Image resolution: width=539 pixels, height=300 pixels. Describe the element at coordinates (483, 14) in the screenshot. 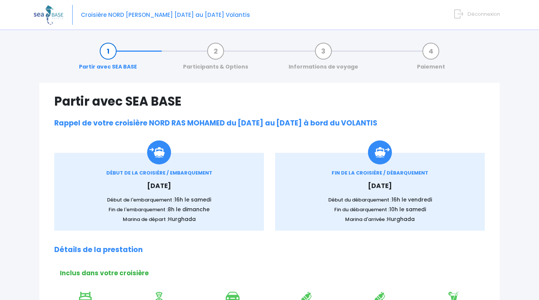

I see `span: Déconnexion` at that location.